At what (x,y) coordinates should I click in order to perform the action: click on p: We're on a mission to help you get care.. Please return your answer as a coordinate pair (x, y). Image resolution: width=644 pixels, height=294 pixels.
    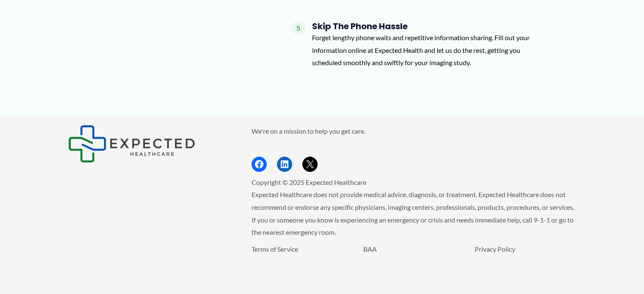
    Looking at the image, I should click on (413, 131).